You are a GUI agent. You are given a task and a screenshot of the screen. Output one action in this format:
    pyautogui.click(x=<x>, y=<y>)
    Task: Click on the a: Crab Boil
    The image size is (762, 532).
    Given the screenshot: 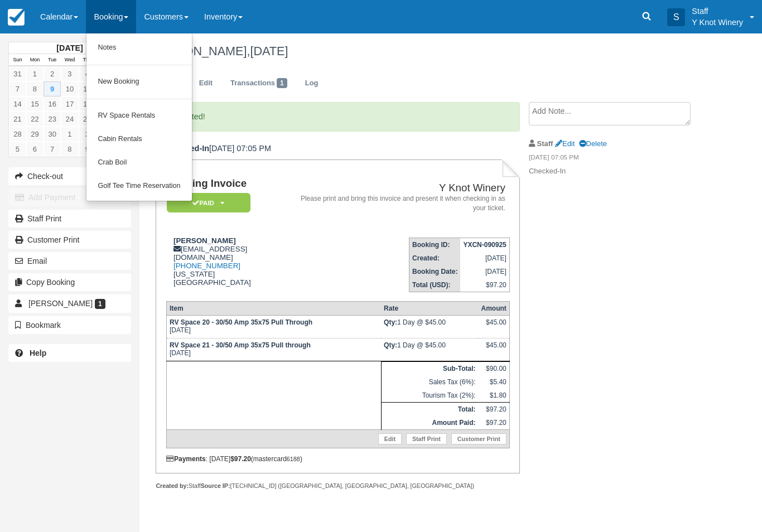 What is the action you would take?
    pyautogui.click(x=139, y=163)
    